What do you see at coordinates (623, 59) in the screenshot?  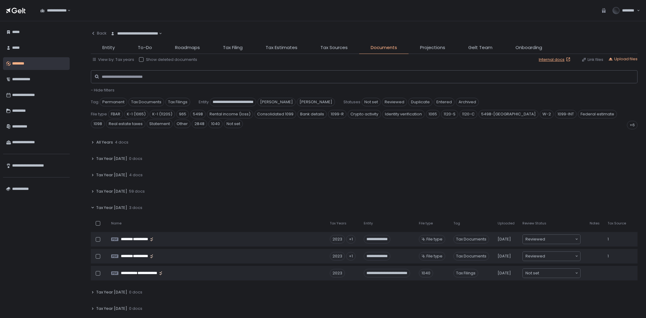 I see `button: Upload files` at bounding box center [623, 59].